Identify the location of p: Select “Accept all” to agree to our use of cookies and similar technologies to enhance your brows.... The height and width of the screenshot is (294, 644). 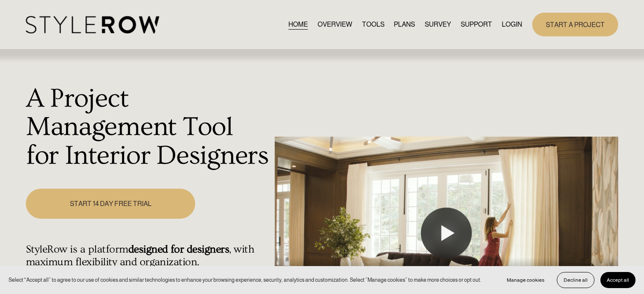
(245, 280).